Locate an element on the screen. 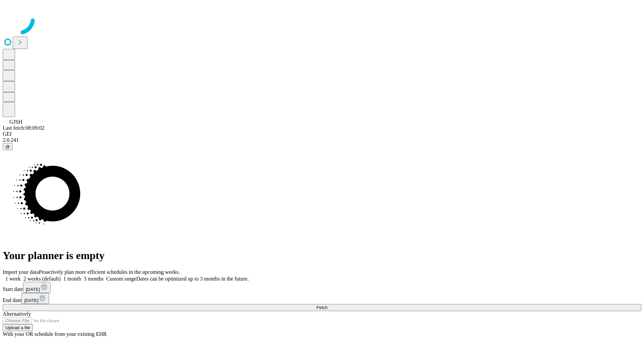 This screenshot has height=362, width=644. div: Start date is located at coordinates (322, 287).